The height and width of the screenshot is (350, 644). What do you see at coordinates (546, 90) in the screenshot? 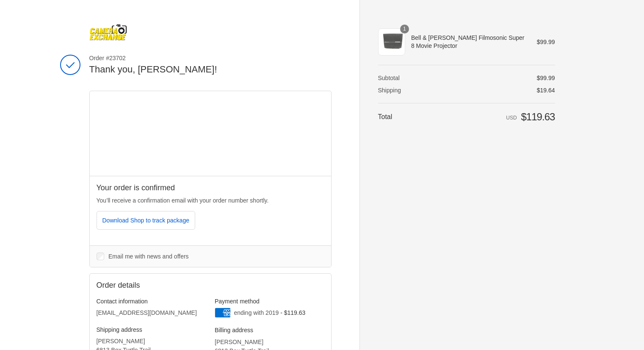
I see `span: $19.64` at bounding box center [546, 90].